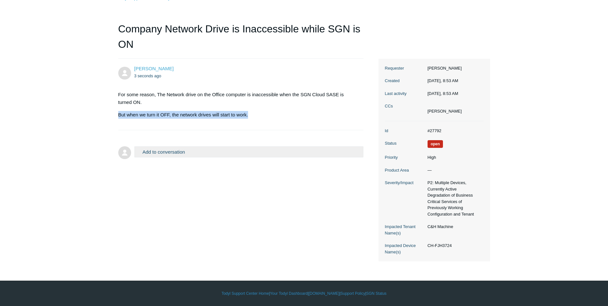  What do you see at coordinates (445, 111) in the screenshot?
I see `li: Jomar Nunez` at bounding box center [445, 111].